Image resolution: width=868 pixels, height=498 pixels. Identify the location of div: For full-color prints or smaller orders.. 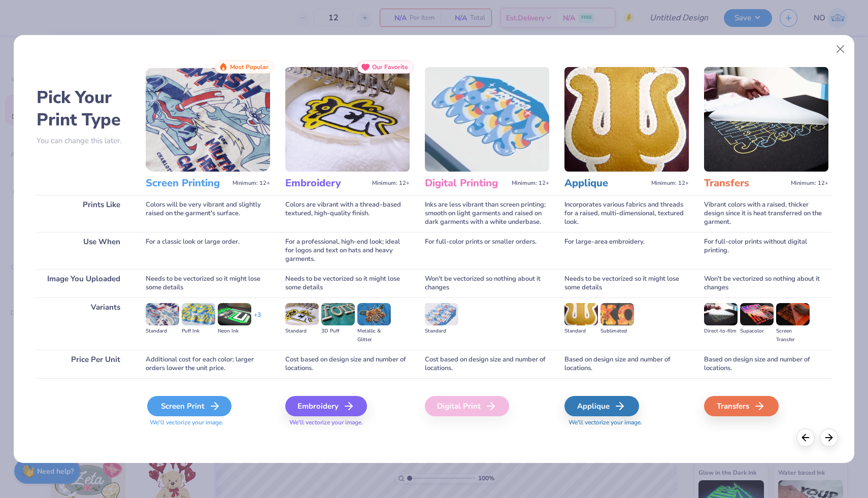
(487, 250).